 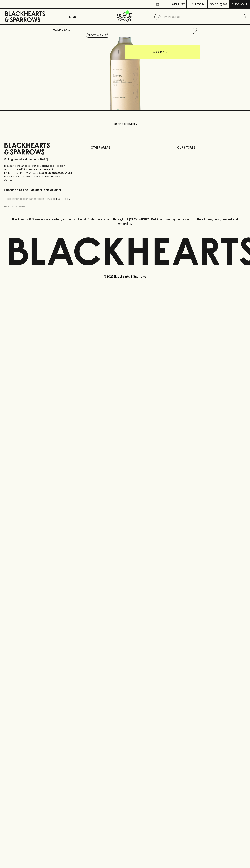 What do you see at coordinates (39, 190) in the screenshot?
I see `p: Subscribe to The Blackhearts Newsletter` at bounding box center [39, 190].